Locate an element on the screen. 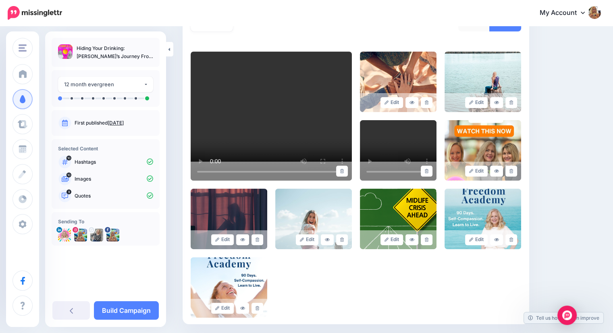 This screenshot has width=613, height=333. a: Tell us how we can improve is located at coordinates (563, 317).